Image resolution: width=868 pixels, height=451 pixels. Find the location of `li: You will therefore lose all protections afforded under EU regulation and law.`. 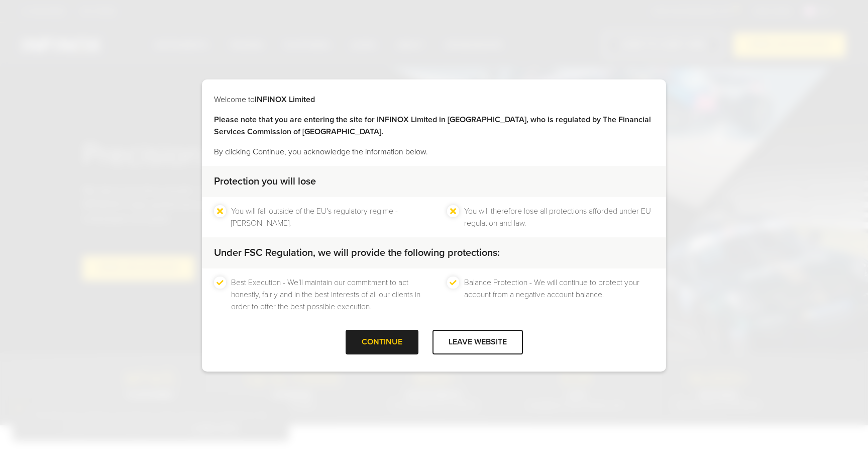

li: You will therefore lose all protections afforded under EU regulation and law. is located at coordinates (559, 217).